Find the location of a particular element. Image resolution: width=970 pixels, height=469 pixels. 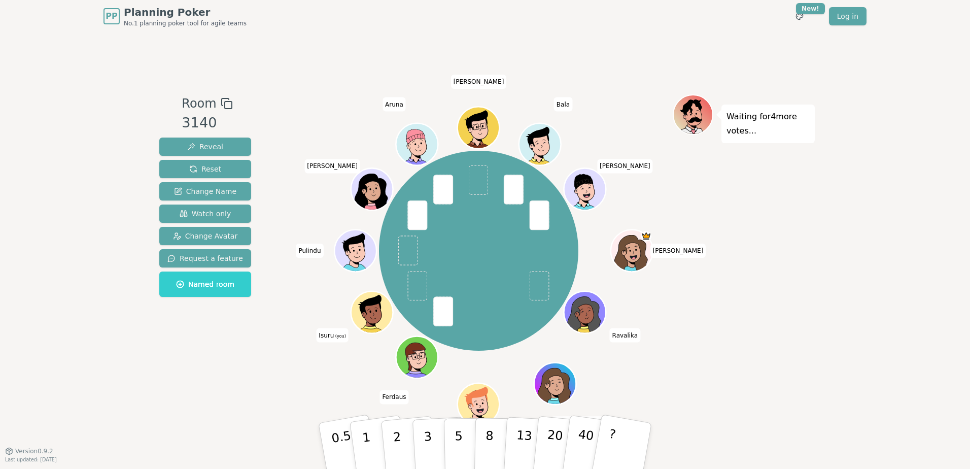

span: Change Avatar is located at coordinates (206, 236).